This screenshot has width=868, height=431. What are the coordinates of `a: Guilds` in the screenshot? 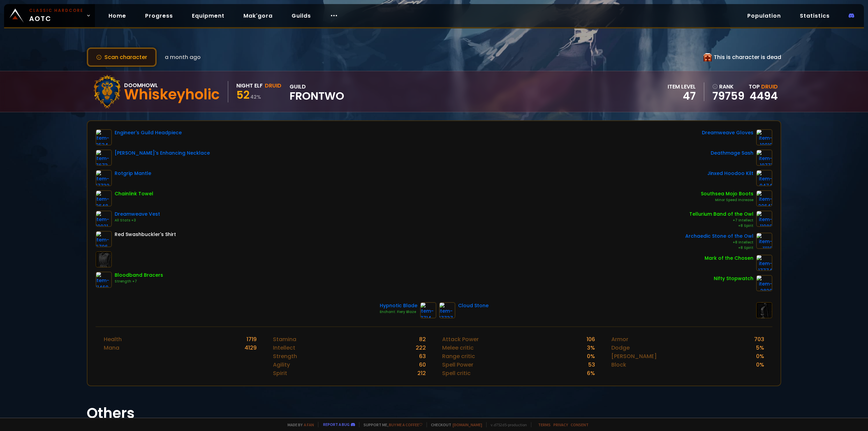 It's located at (301, 16).